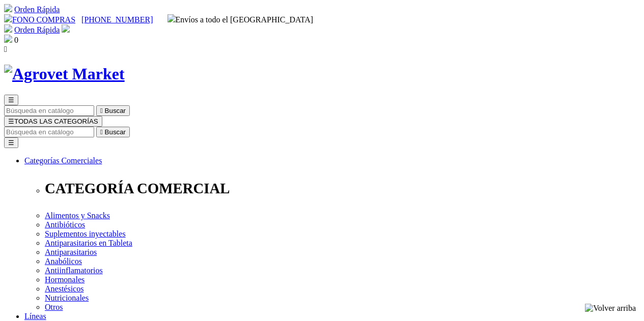  Describe the element at coordinates (77, 216) in the screenshot. I see `a: Alimentos y Snacks` at that location.